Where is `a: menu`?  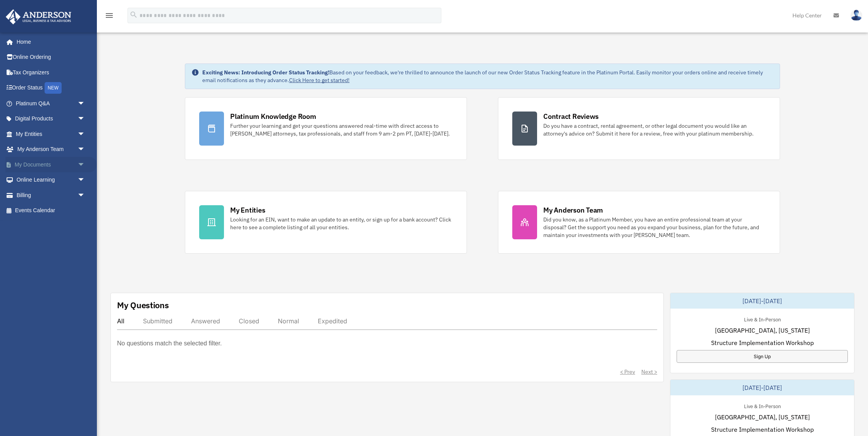
a: menu is located at coordinates (110, 17).